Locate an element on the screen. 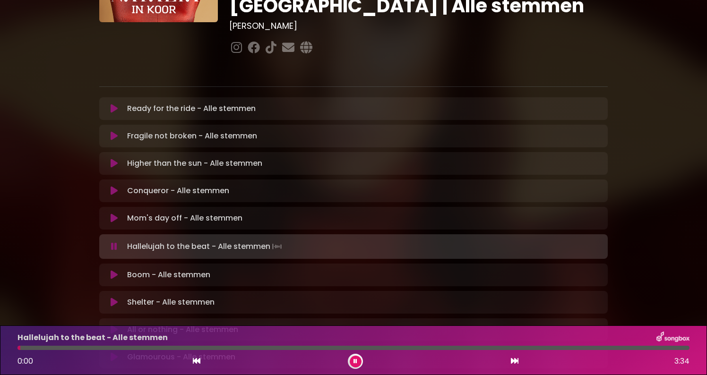 This screenshot has height=375, width=707. p: Shelter - Alle stemmen is located at coordinates (171, 302).